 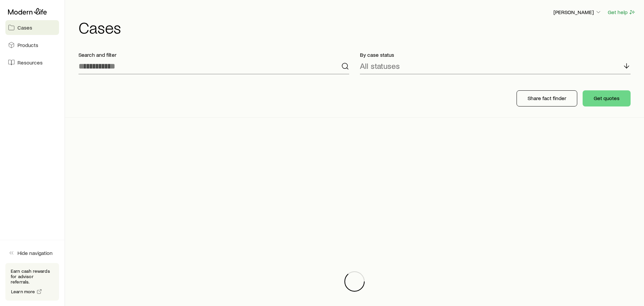 I want to click on button: Share fact finder, so click(x=547, y=99).